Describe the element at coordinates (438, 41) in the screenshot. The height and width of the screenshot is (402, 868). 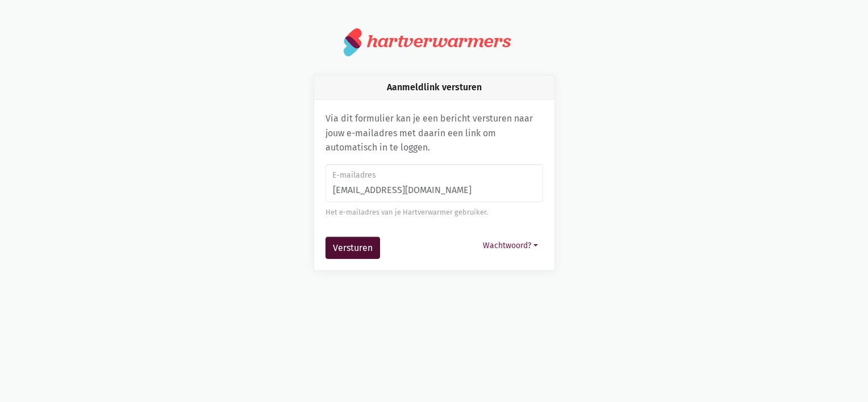
I see `div: hartverwarmers` at that location.